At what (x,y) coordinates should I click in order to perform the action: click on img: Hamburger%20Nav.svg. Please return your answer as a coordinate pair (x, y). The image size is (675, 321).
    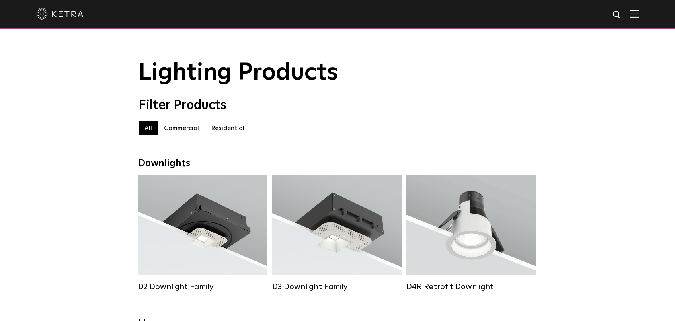
    Looking at the image, I should click on (635, 14).